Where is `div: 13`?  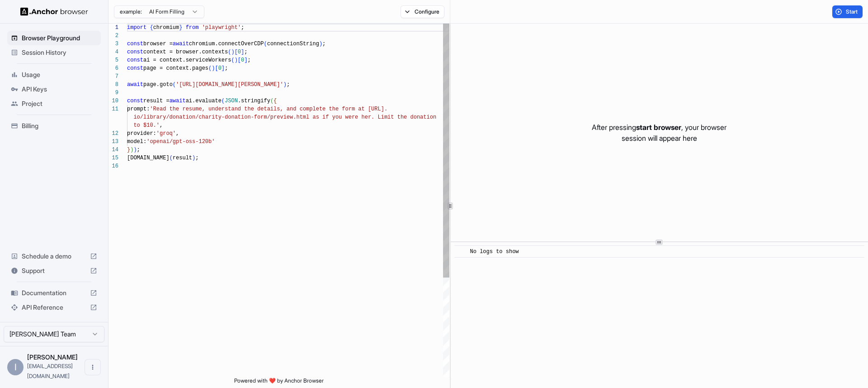
div: 13 is located at coordinates (114, 141).